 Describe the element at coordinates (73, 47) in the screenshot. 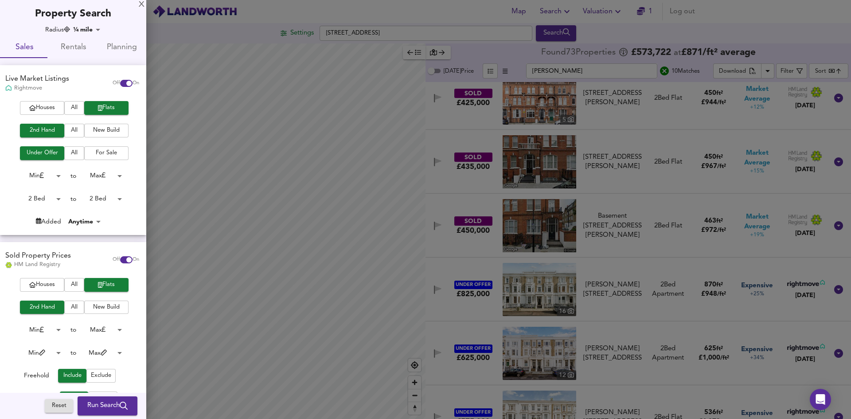

I see `span: Rentals` at that location.